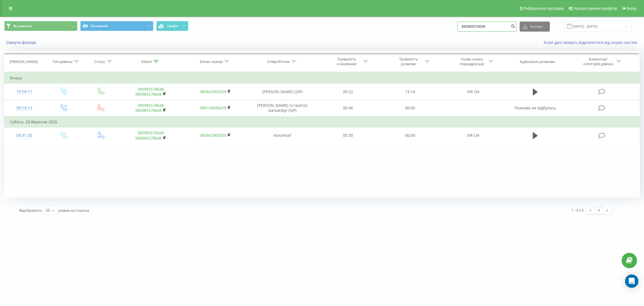 This screenshot has width=644, height=306. What do you see at coordinates (543, 8) in the screenshot?
I see `span: Реферальна програма` at bounding box center [543, 8].